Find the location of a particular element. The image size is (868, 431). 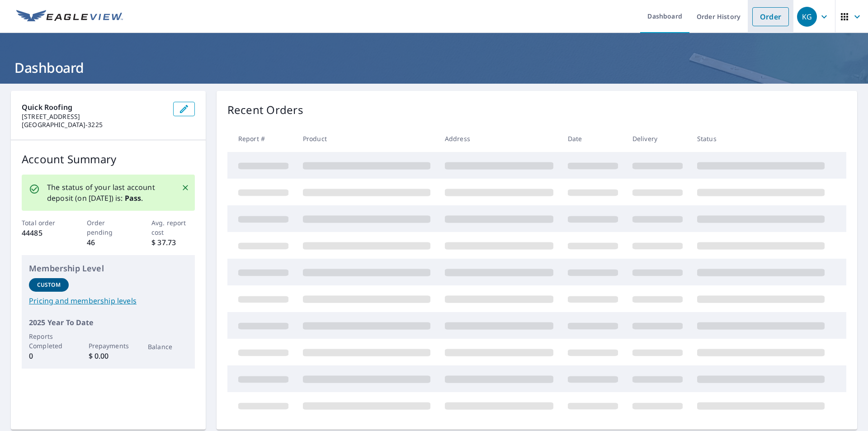

p: Total order is located at coordinates (43, 222).